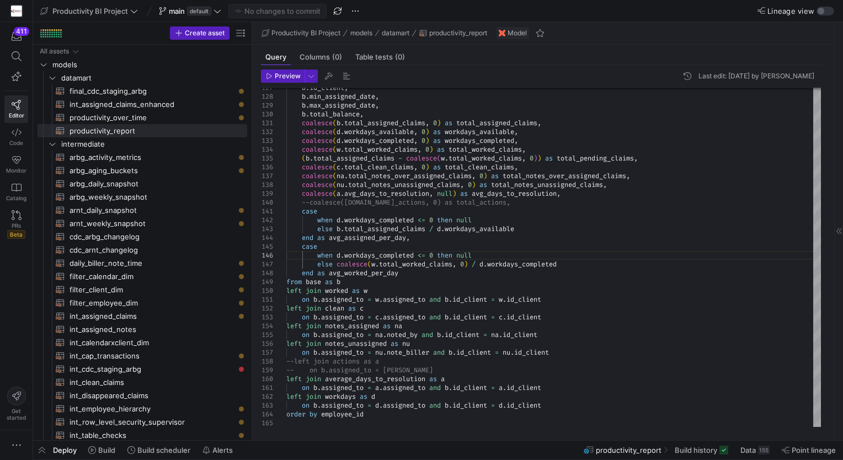 This screenshot has width=843, height=460. Describe the element at coordinates (142, 91) in the screenshot. I see `a: final_cdc_staging_arbg​​​​​​​​​​` at that location.